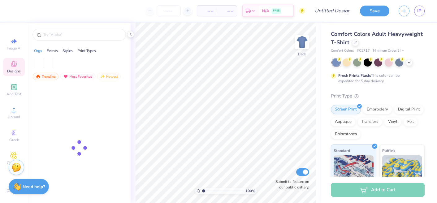 Image resolution: width=437 pixels, height=203 pixels. I want to click on div: This color can be expedited for 5 day delivery., so click(376, 78).